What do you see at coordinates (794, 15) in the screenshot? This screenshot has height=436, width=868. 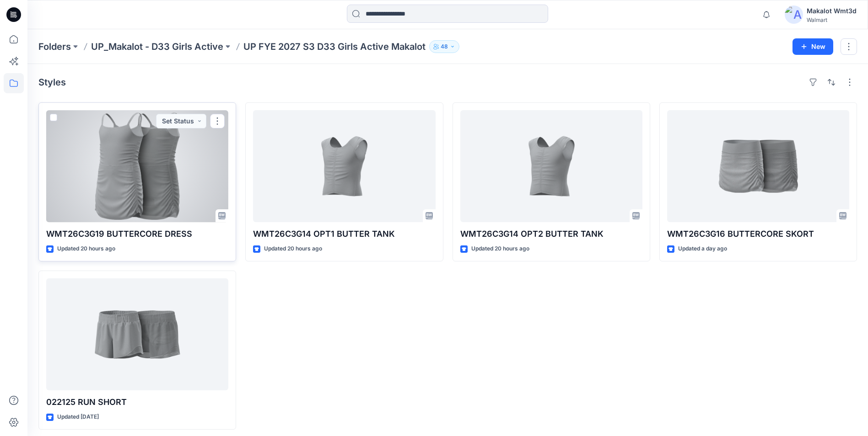 I see `img: avatar` at bounding box center [794, 15].